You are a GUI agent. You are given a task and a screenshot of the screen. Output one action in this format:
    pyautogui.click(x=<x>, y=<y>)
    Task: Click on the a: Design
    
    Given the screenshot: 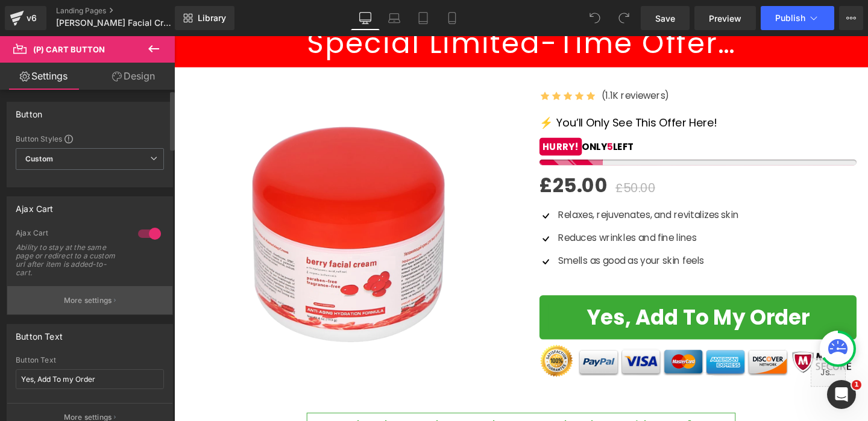 What is the action you would take?
    pyautogui.click(x=133, y=76)
    